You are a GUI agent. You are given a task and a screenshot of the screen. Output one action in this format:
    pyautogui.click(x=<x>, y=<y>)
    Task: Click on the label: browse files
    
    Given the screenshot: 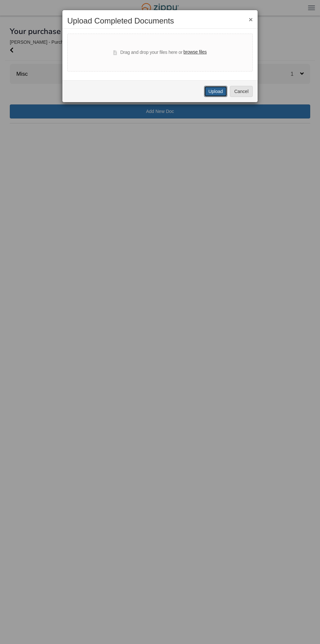 What is the action you would take?
    pyautogui.click(x=195, y=52)
    